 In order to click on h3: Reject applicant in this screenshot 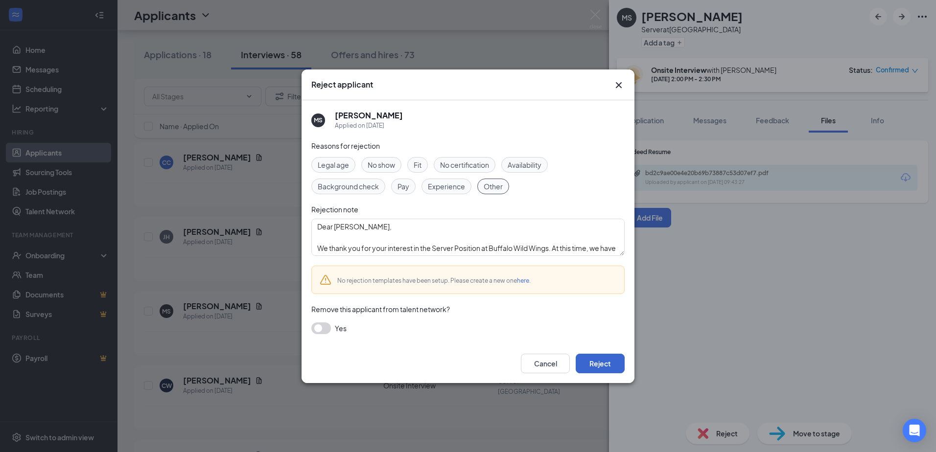, I will do `click(342, 85)`.